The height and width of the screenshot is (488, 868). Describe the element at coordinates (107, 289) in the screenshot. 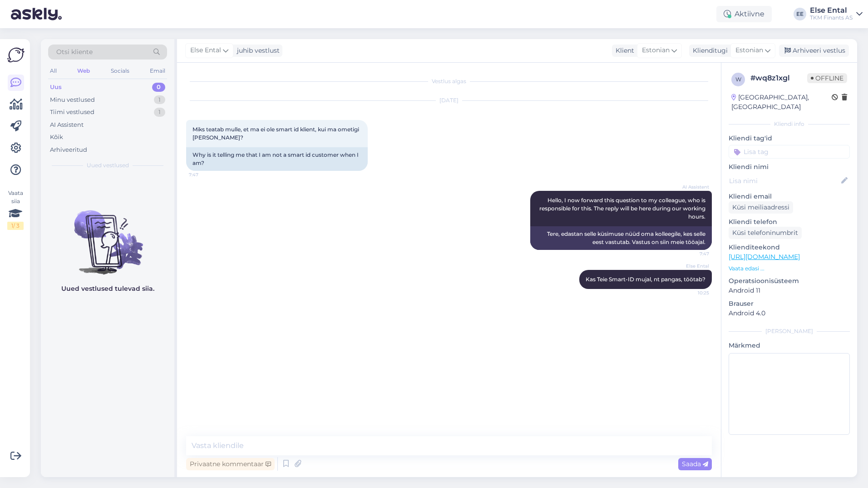

I see `p: Uued vestlused tulevad siia.` at that location.